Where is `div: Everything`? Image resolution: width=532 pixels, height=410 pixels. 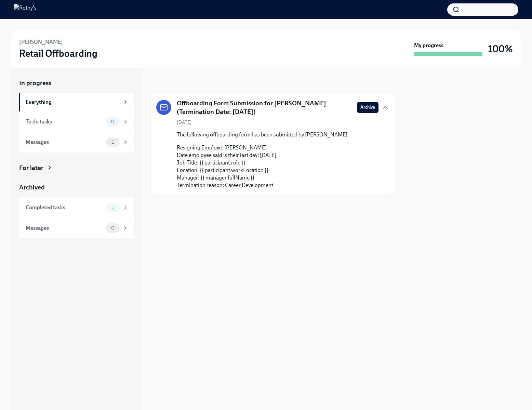 div: Everything is located at coordinates (73, 102).